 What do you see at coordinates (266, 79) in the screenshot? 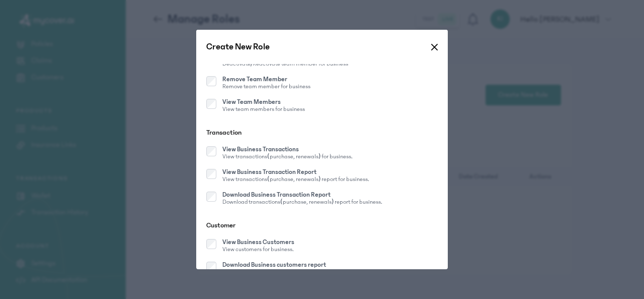
I see `p: Remove Team Member` at bounding box center [266, 79].